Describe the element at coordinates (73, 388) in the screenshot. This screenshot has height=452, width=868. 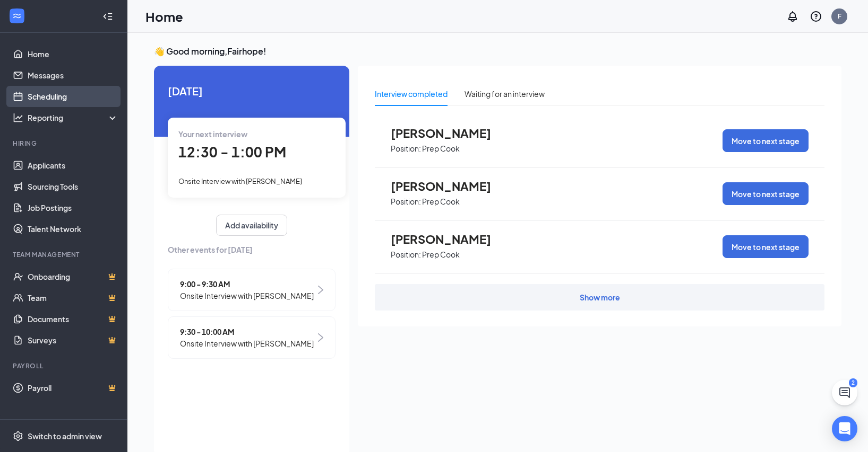
I see `a: PayrollCrown` at that location.